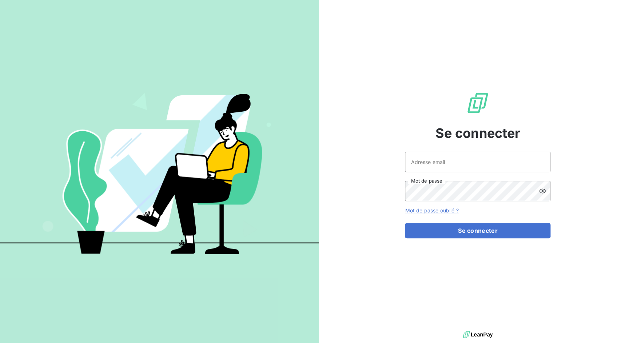  What do you see at coordinates (478, 133) in the screenshot?
I see `span: Se connecter` at bounding box center [478, 133].